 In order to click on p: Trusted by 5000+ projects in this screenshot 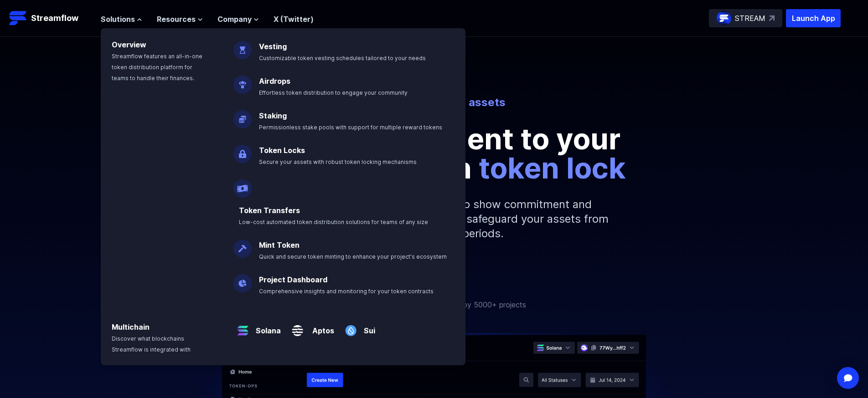, I will do `click(481, 305)`.